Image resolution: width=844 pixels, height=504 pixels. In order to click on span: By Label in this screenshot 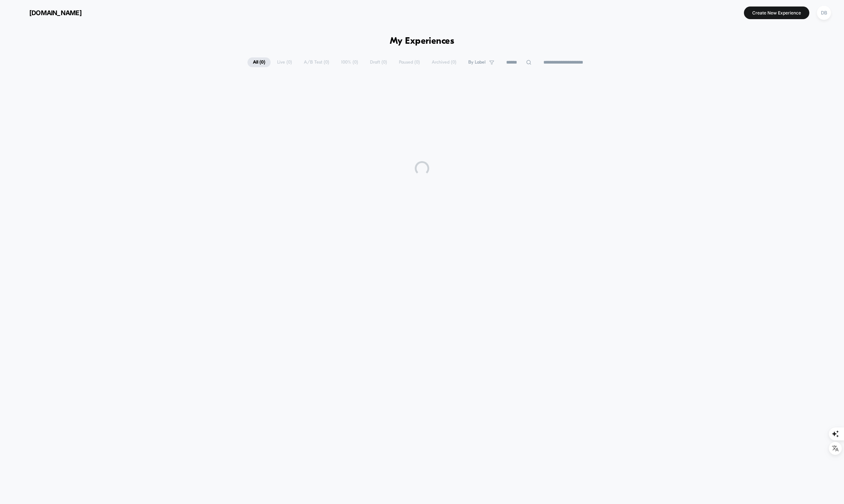, I will do `click(477, 62)`.